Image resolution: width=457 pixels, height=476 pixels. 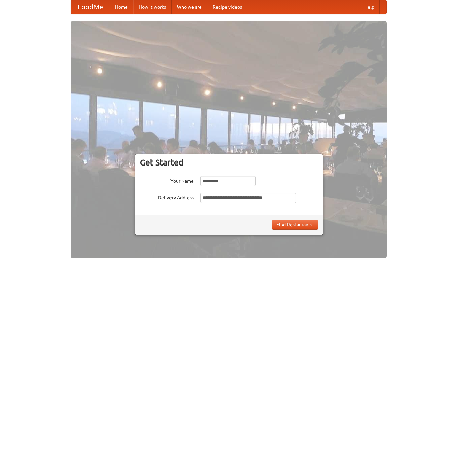 What do you see at coordinates (166, 180) in the screenshot?
I see `label: Your Name` at bounding box center [166, 180].